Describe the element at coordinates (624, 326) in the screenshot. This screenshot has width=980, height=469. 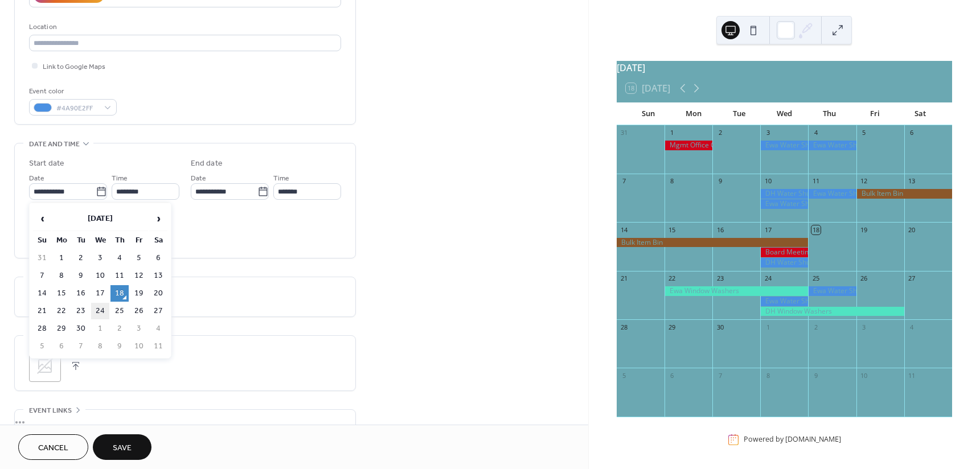
I see `div: 28` at that location.